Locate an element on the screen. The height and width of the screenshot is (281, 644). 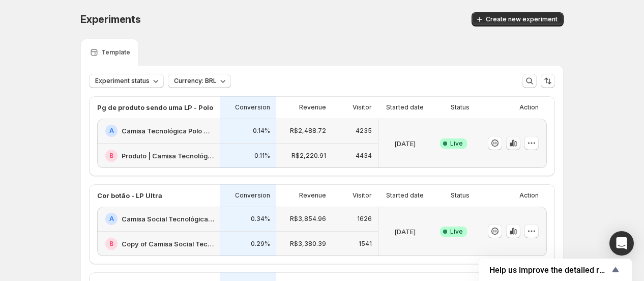
div: Open Intercom Messenger is located at coordinates (622, 243).